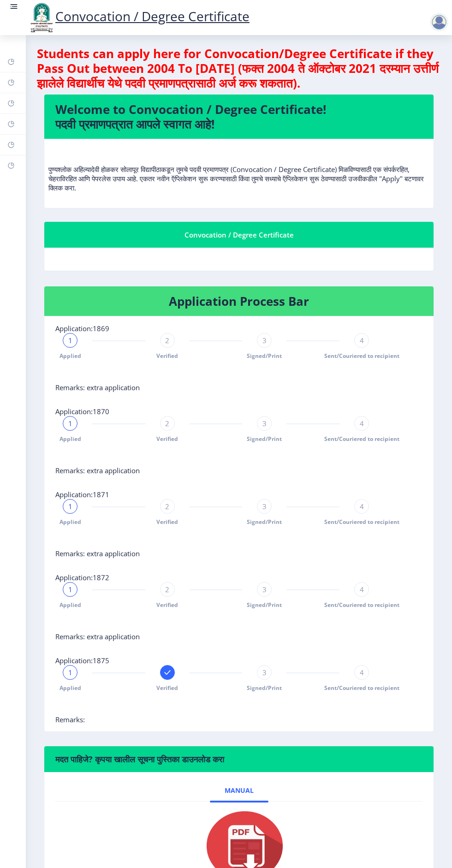 The height and width of the screenshot is (868, 452). What do you see at coordinates (42, 17) in the screenshot?
I see `img: logo` at bounding box center [42, 17].